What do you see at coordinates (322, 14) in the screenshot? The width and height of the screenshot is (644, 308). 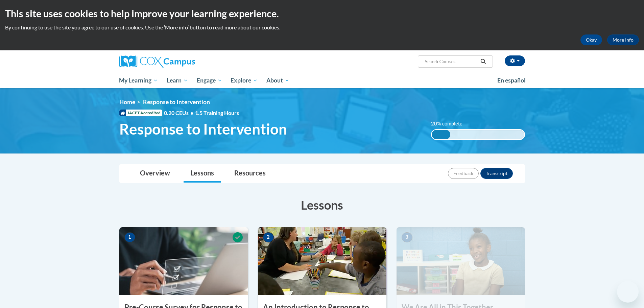 I see `h2: This site uses cookies to help improve your learning experience.` at bounding box center [322, 14].